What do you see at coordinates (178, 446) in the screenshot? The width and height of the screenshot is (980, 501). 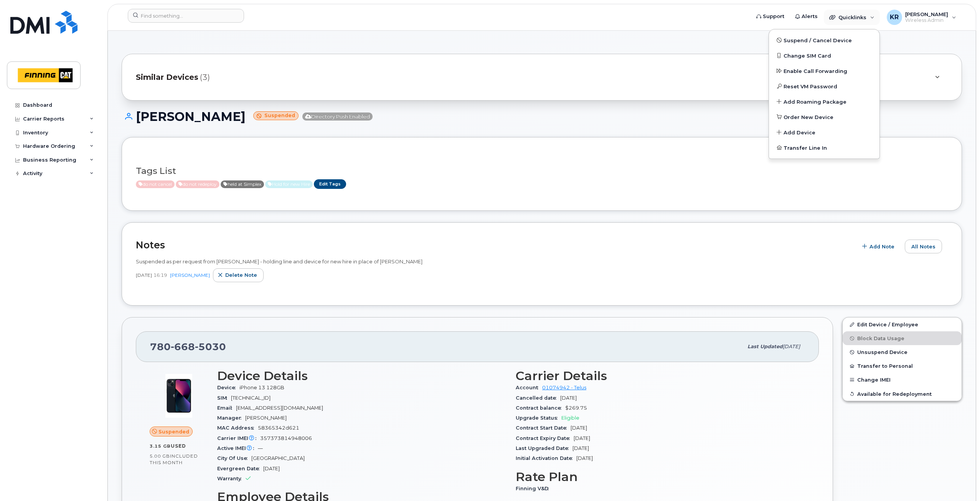 I see `span: used` at bounding box center [178, 446].